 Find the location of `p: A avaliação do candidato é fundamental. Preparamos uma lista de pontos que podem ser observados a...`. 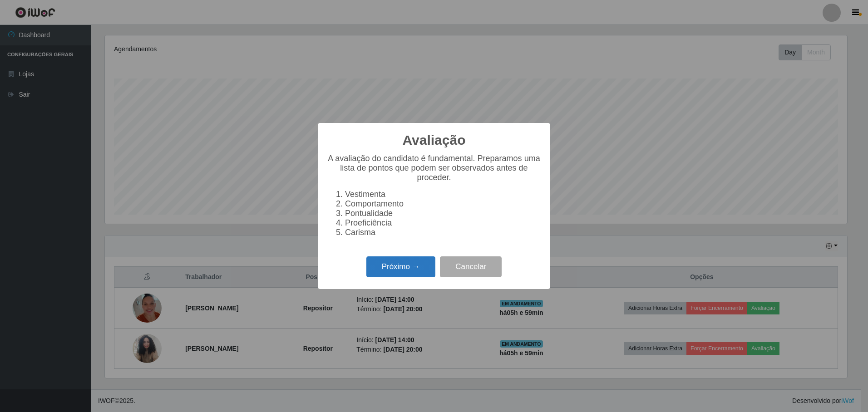

p: A avaliação do candidato é fundamental. Preparamos uma lista de pontos que podem ser observados a... is located at coordinates (434, 168).